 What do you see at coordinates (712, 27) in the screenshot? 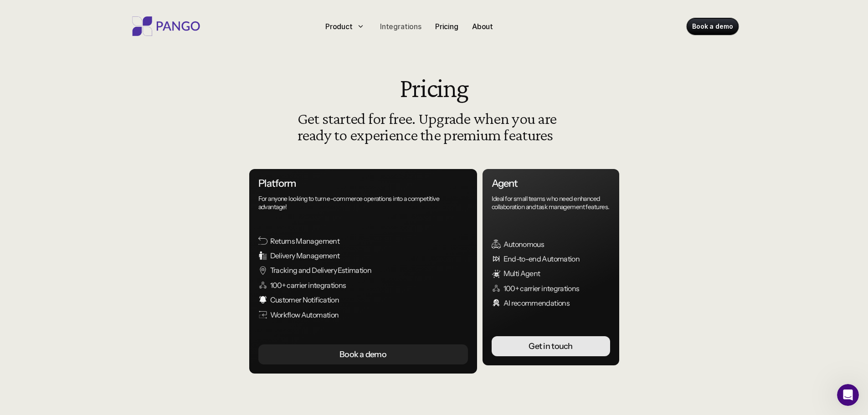
I see `a: Book a demo` at bounding box center [712, 27].